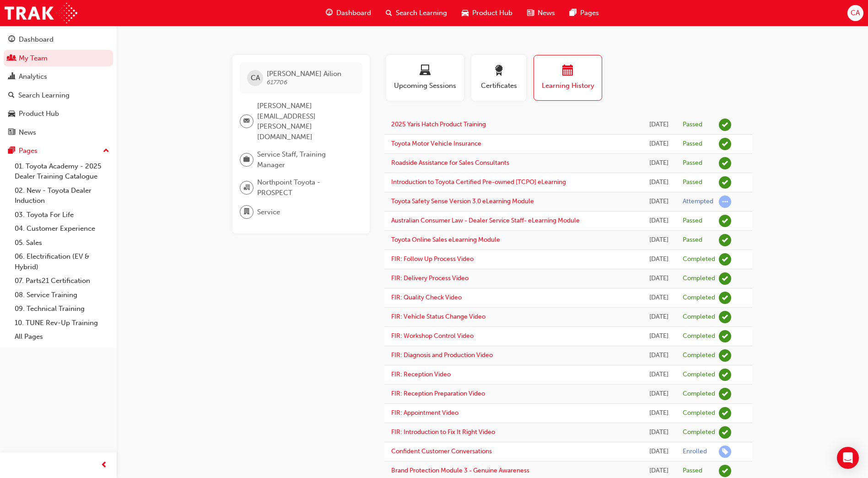 The height and width of the screenshot is (478, 868). What do you see at coordinates (465, 13) in the screenshot?
I see `span: car-icon` at bounding box center [465, 13].